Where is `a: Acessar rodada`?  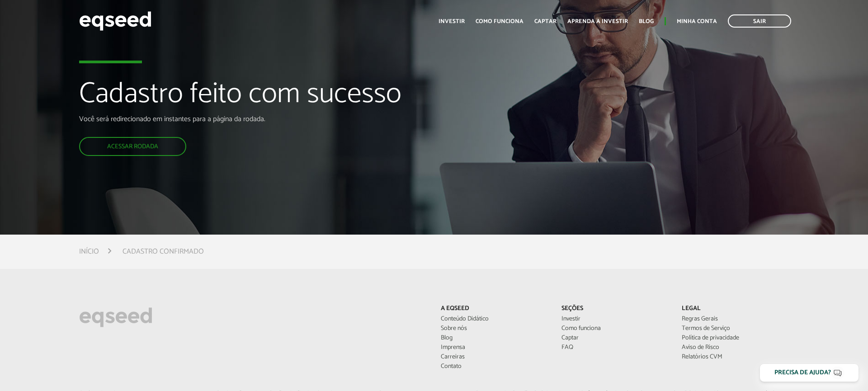 a: Acessar rodada is located at coordinates (132, 146).